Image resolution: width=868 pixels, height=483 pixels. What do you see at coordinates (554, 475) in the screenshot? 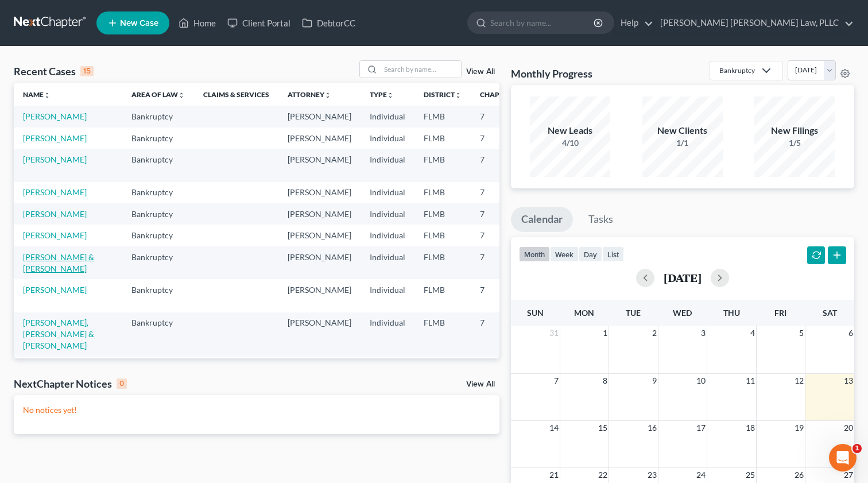
I see `span: 21` at bounding box center [554, 475].